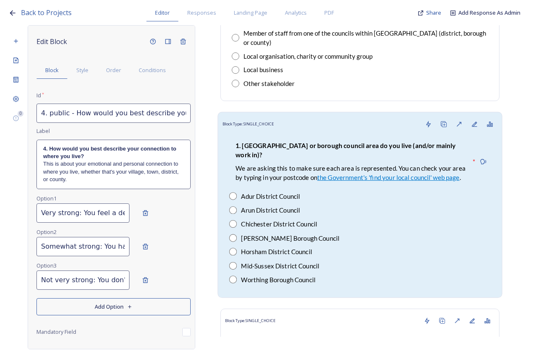 This screenshot has height=364, width=533. Describe the element at coordinates (202, 13) in the screenshot. I see `span: Responses` at that location.